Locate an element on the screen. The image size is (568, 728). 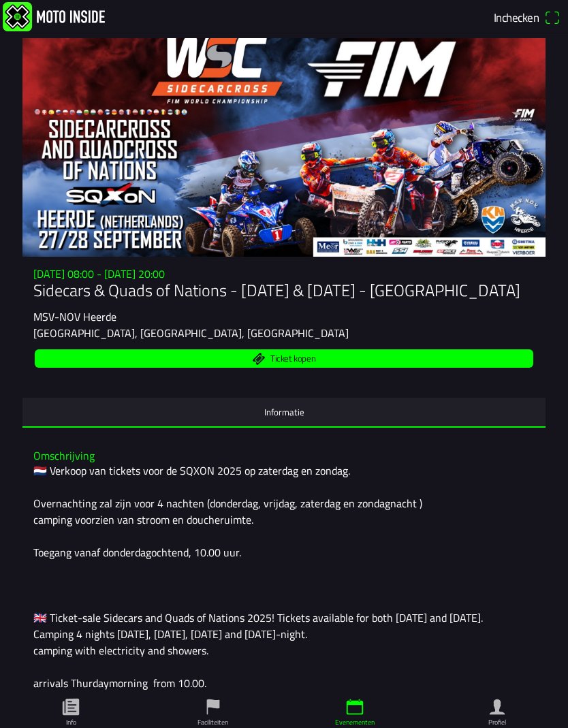
a: Incheckenqr scanner is located at coordinates (527, 17).